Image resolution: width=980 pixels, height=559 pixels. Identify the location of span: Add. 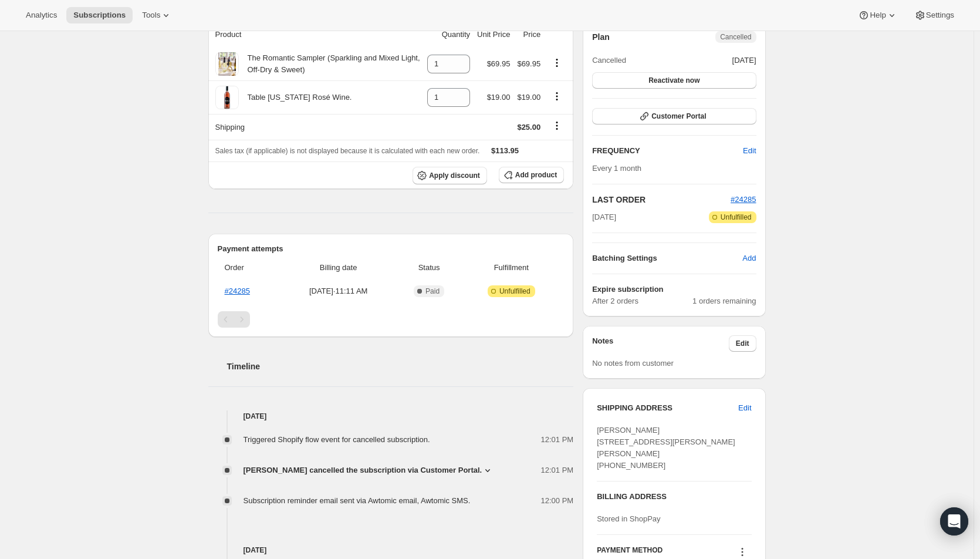
(748, 259).